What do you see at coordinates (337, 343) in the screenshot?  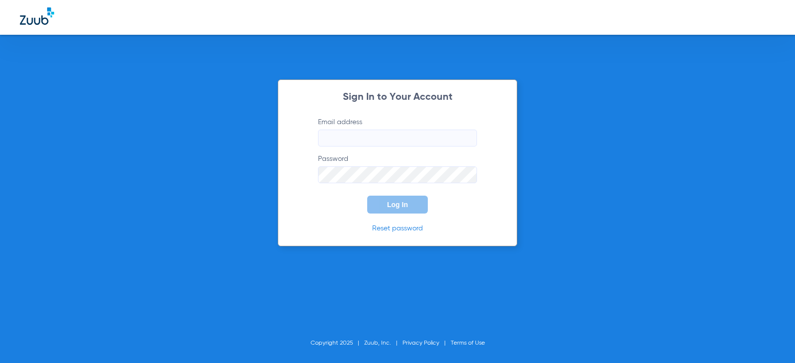 I see `li: Copyright 2025` at bounding box center [337, 343].